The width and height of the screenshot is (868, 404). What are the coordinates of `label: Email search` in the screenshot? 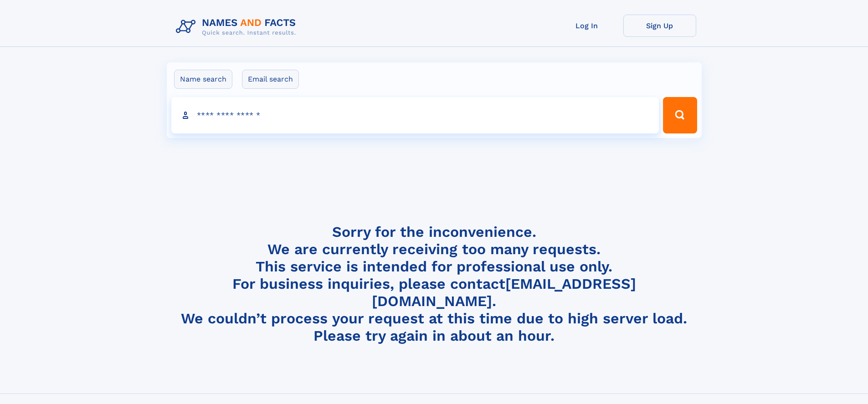 It's located at (270, 80).